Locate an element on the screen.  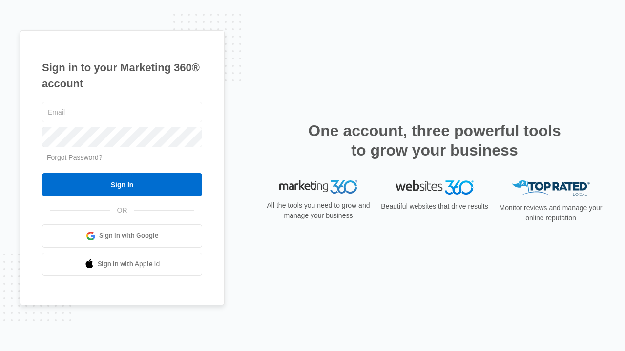
input: Sign In is located at coordinates (122, 185).